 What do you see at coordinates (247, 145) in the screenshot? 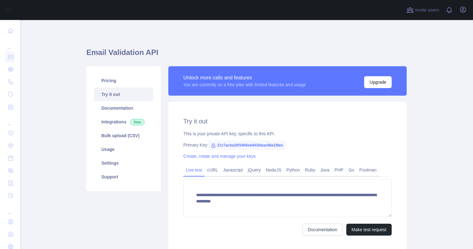
I see `span: 21c7acba20f3466eb943bbac66a1f8ee` at bounding box center [247, 145].